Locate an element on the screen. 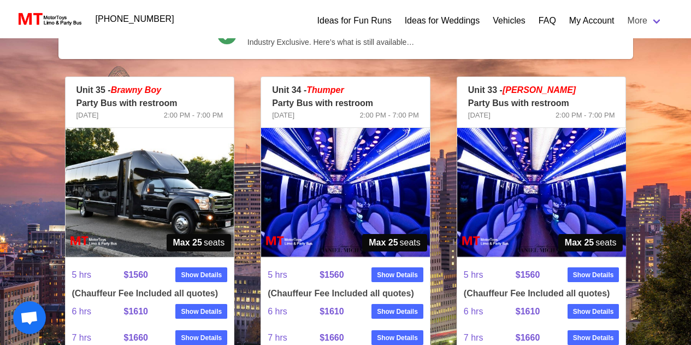 Image resolution: width=691 pixels, height=345 pixels. p: Unit 33 - is located at coordinates (541, 90).